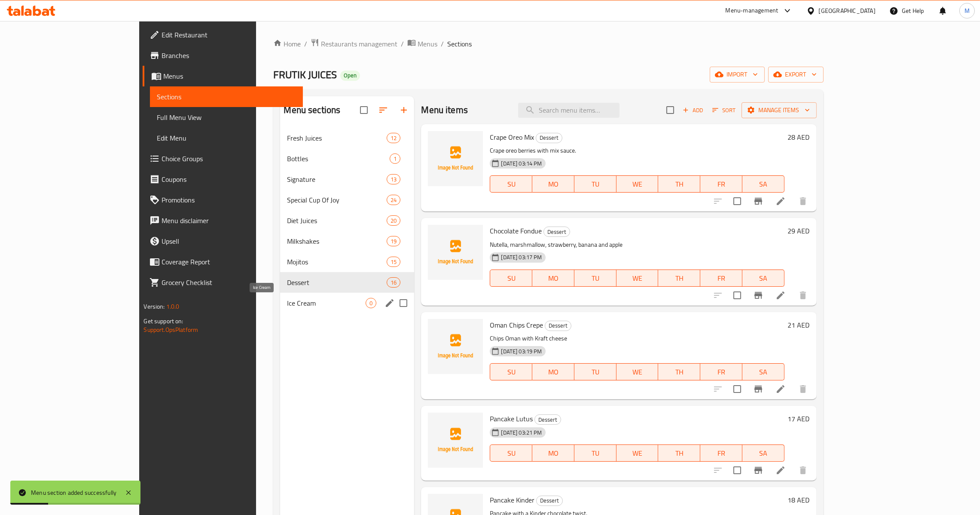  Describe the element at coordinates (569, 110) in the screenshot. I see `input: search` at that location.